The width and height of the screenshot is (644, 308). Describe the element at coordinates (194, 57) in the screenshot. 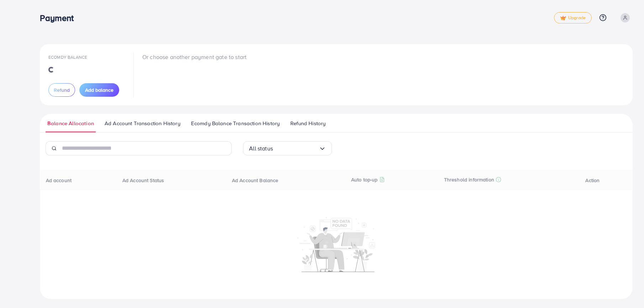

I see `p: Or choose another payment gate to start` at that location.